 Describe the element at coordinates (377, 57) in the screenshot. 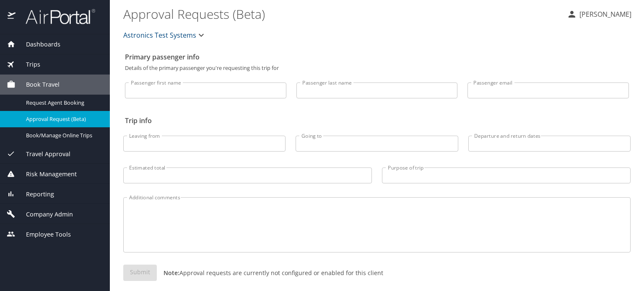

I see `h2: Primary passenger info` at that location.